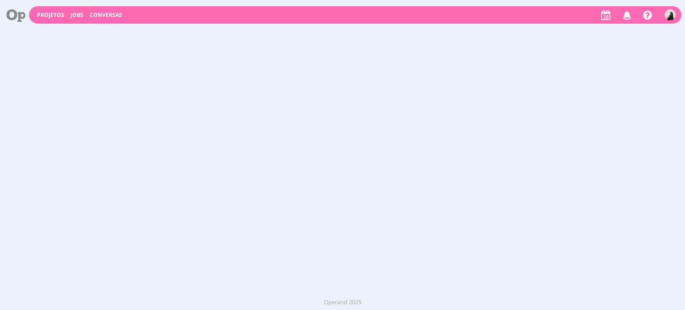 Image resolution: width=685 pixels, height=310 pixels. Describe the element at coordinates (77, 15) in the screenshot. I see `button: Jobs` at that location.